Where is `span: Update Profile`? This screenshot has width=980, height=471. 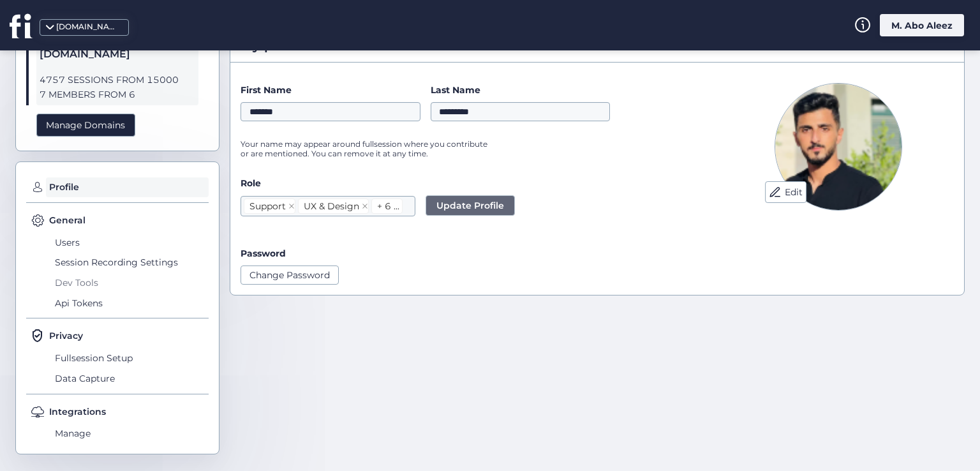 span: Update Profile is located at coordinates (471, 205).